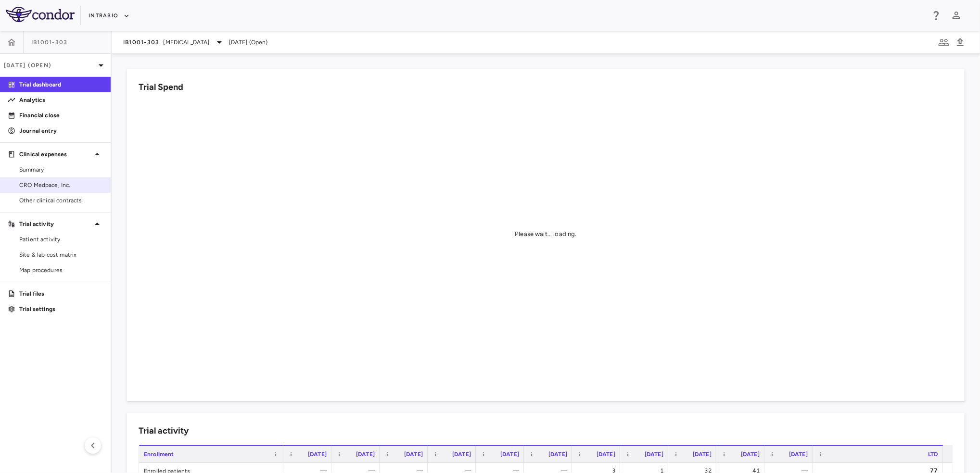  Describe the element at coordinates (61, 170) in the screenshot. I see `span: Summary` at that location.